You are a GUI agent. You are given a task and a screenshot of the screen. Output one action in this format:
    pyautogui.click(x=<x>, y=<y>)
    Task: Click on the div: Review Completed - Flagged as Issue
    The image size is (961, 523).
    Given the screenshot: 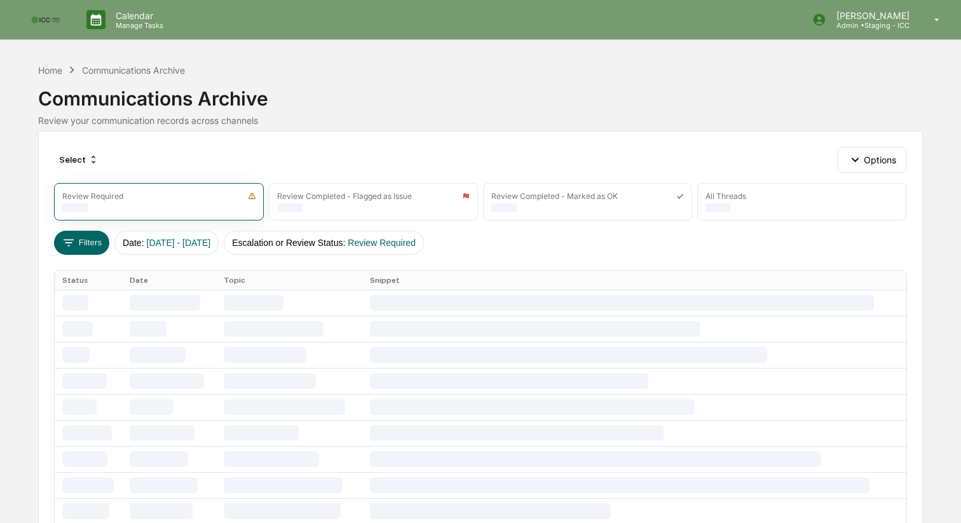 What is the action you would take?
    pyautogui.click(x=344, y=196)
    